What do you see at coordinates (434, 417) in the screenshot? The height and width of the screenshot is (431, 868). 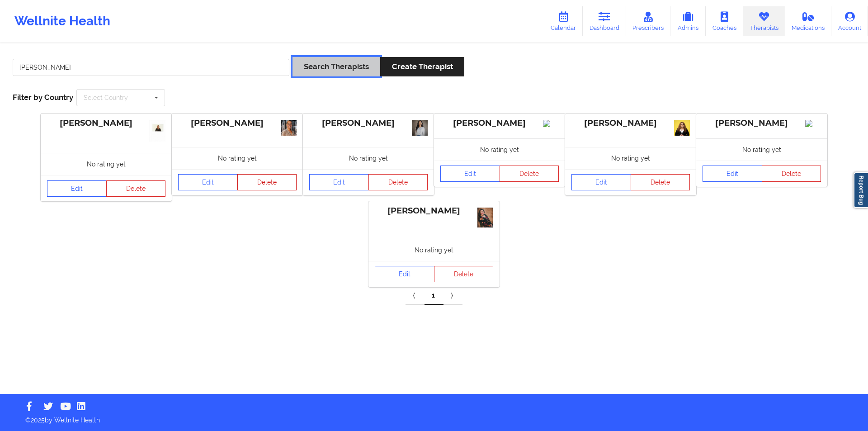 I see `p: © 2025 by Wellnite Health` at bounding box center [434, 417].